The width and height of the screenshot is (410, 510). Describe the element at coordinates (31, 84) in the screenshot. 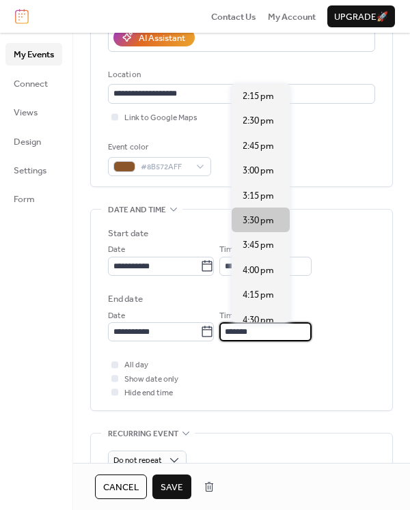

I see `span: Connect` at that location.